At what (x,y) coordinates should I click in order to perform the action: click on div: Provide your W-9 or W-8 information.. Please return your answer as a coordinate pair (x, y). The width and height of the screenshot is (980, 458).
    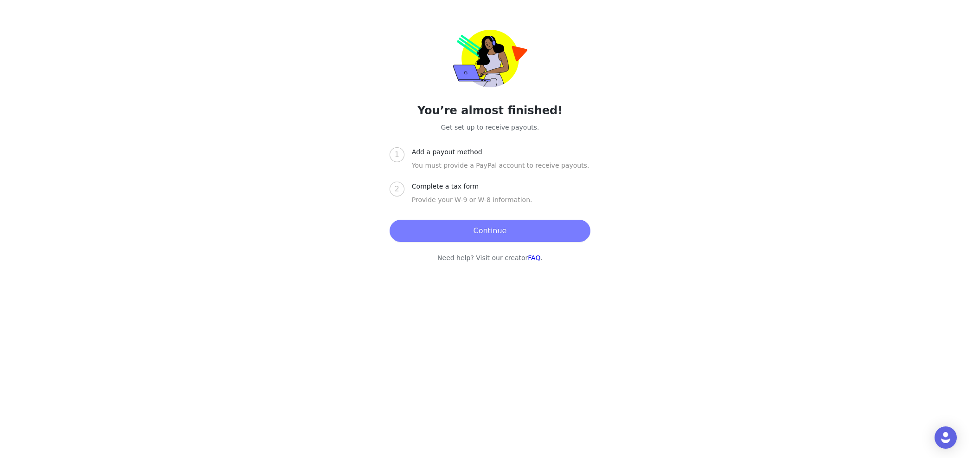
    Looking at the image, I should click on (501, 205).